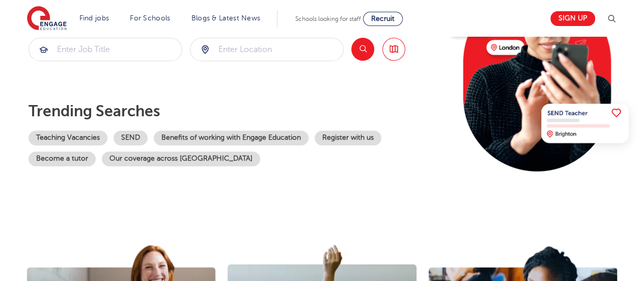  Describe the element at coordinates (383, 19) in the screenshot. I see `a: Recruit` at that location.